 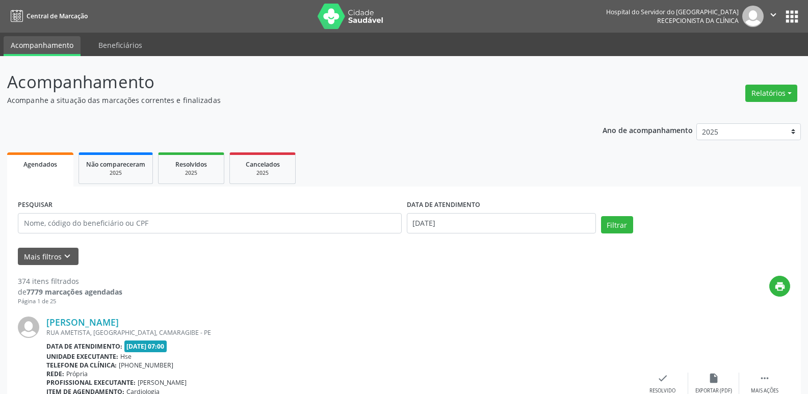 What do you see at coordinates (120, 45) in the screenshot?
I see `a: Beneficiários` at bounding box center [120, 45].